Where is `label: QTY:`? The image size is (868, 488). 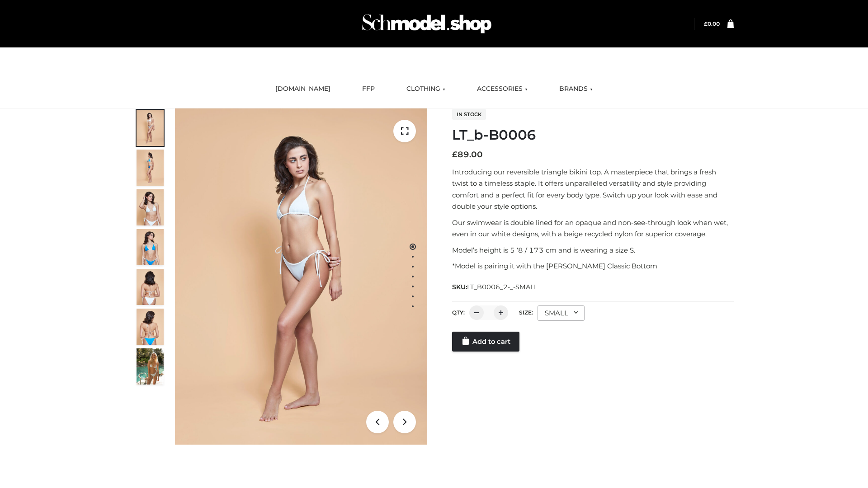
label: QTY: is located at coordinates (459, 312).